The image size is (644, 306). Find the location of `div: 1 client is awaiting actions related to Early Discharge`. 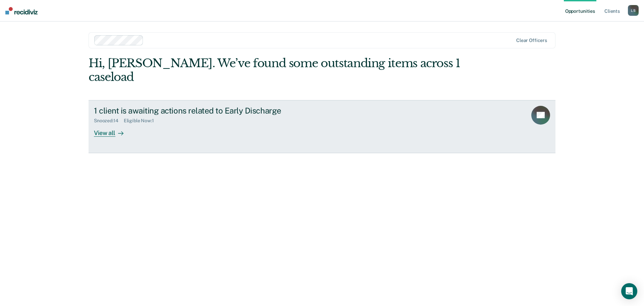

div: 1 client is awaiting actions related to Early Discharge is located at coordinates (211, 111).